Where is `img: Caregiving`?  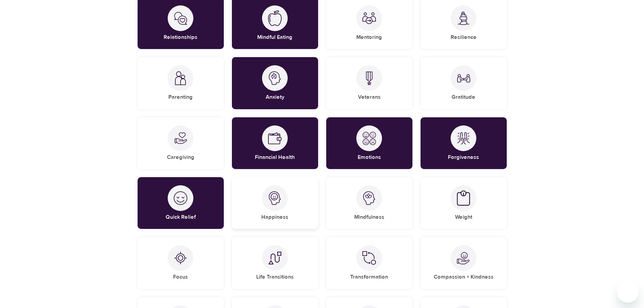 img: Caregiving is located at coordinates (181, 138).